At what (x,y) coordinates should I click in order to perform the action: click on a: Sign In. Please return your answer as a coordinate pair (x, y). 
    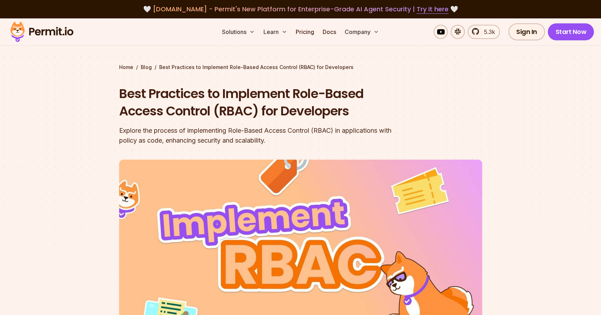
    Looking at the image, I should click on (526, 32).